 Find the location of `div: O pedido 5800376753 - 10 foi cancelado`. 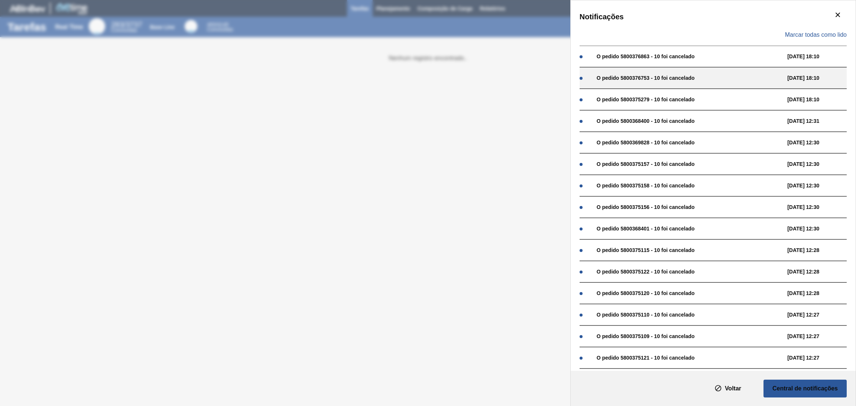

div: O pedido 5800376753 - 10 foi cancelado is located at coordinates (690, 78).